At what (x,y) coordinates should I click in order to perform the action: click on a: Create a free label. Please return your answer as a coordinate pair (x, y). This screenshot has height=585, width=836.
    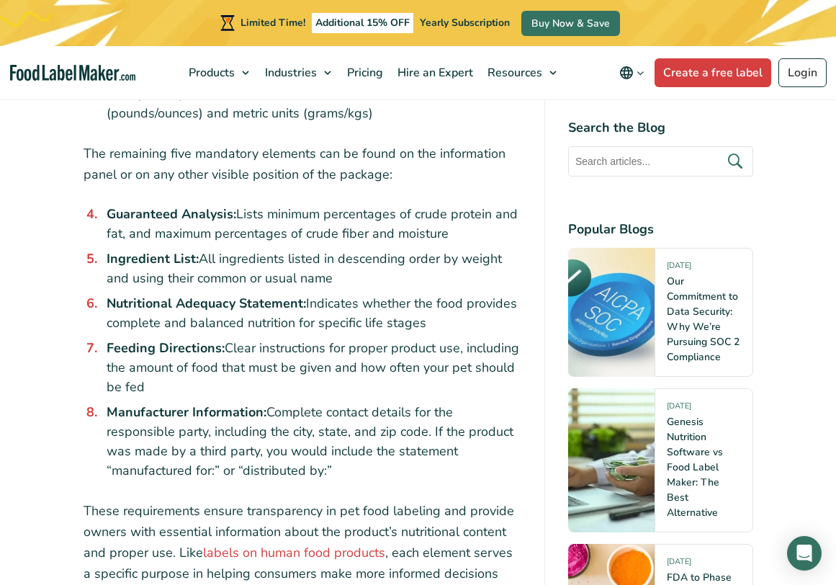
    Looking at the image, I should click on (713, 73).